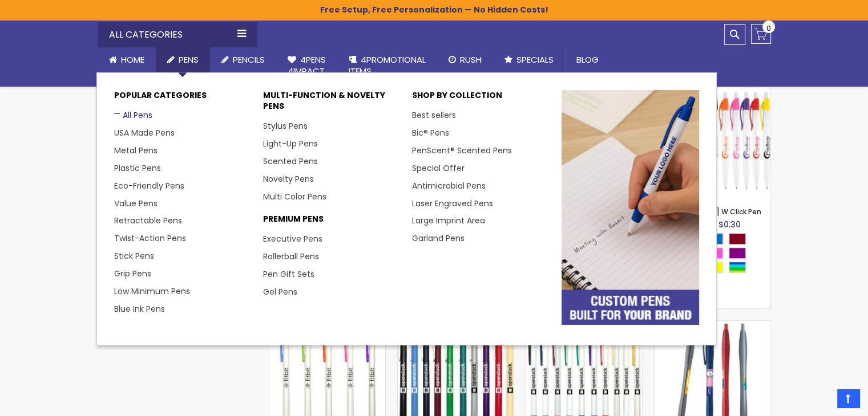 This screenshot has height=416, width=868. Describe the element at coordinates (761, 34) in the screenshot. I see `a: 0` at that location.